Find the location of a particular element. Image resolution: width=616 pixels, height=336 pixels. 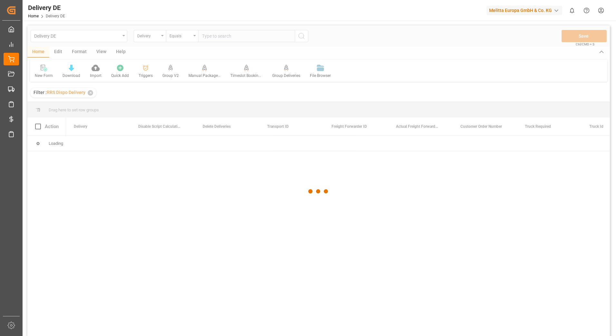

button: show 0 new notifications is located at coordinates (572, 10).